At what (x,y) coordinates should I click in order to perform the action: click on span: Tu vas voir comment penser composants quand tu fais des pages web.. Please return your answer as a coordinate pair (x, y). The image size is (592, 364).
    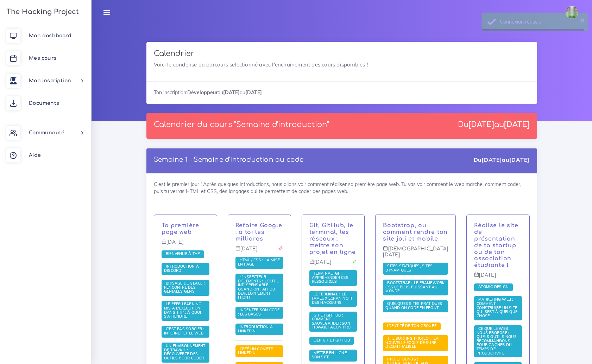
    Looking at the image, I should click on (493, 287).